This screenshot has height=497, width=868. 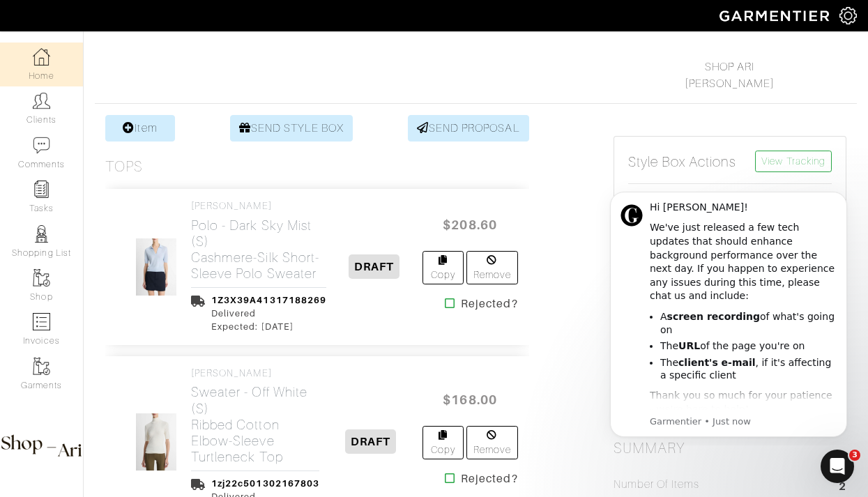 What do you see at coordinates (848, 15) in the screenshot?
I see `img: gear-icon-white-bd11855cb880d31180b6d7d6211b90ccbf57a29d726f0c71d8c61bd08dd39cc2.png` at bounding box center [848, 15].